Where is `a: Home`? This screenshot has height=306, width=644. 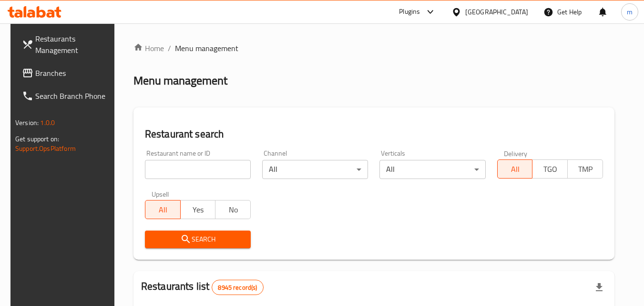 a: Home is located at coordinates (149, 48).